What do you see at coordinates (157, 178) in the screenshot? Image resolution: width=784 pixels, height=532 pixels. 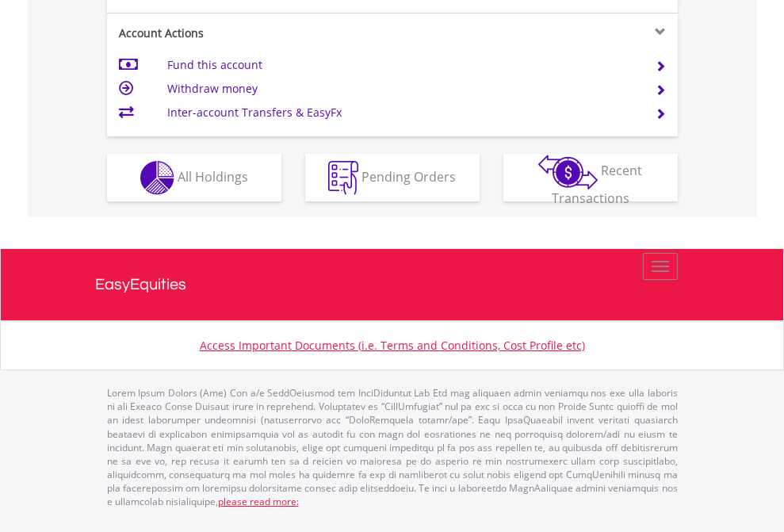 I see `img: holdings-wht.png` at bounding box center [157, 178].